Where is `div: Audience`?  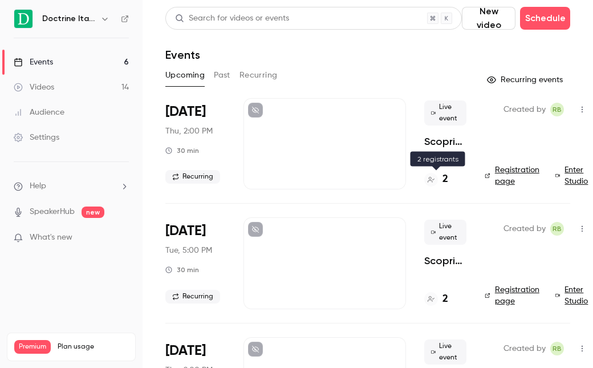 div: Audience is located at coordinates (39, 112).